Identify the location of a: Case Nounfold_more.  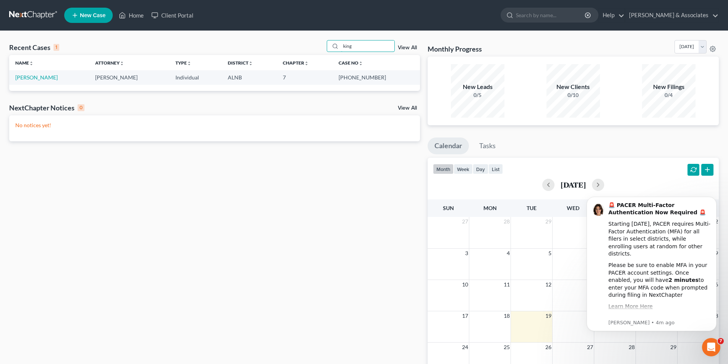
(351, 63).